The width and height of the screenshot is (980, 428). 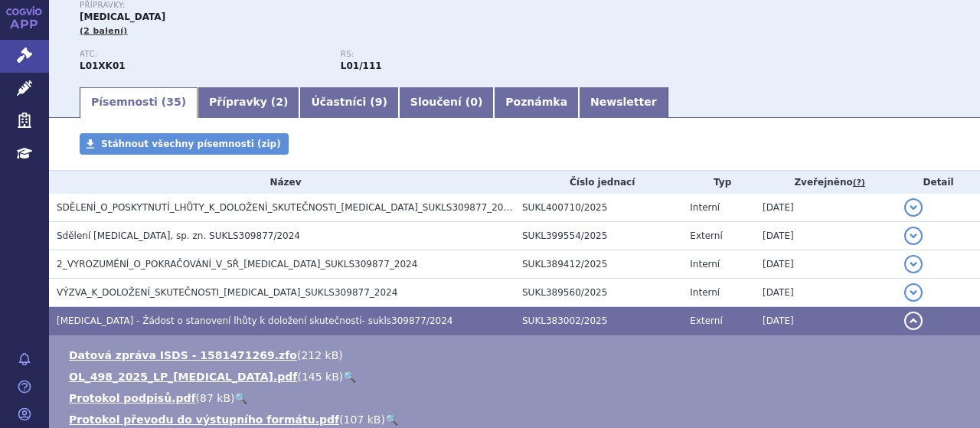 What do you see at coordinates (341, 5) in the screenshot?
I see `p: Přípravky:` at bounding box center [341, 5].